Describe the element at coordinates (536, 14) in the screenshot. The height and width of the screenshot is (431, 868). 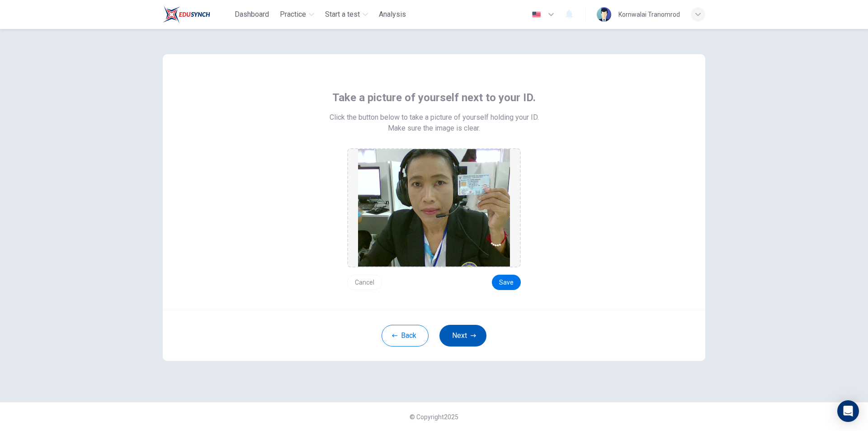
I see `img: en` at that location.